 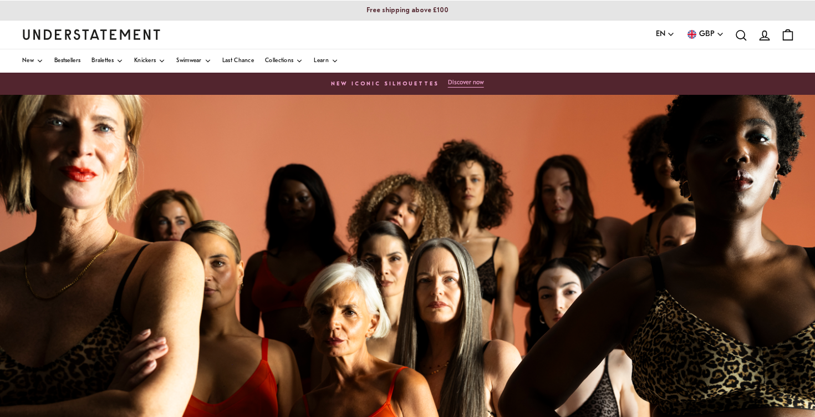 I want to click on a: Knickers, so click(x=150, y=61).